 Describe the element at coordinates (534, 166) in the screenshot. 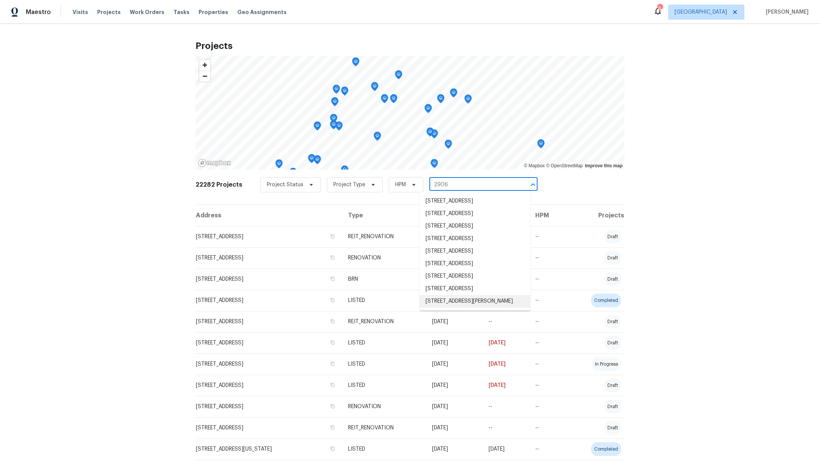

I see `a: Mapbox` at that location.